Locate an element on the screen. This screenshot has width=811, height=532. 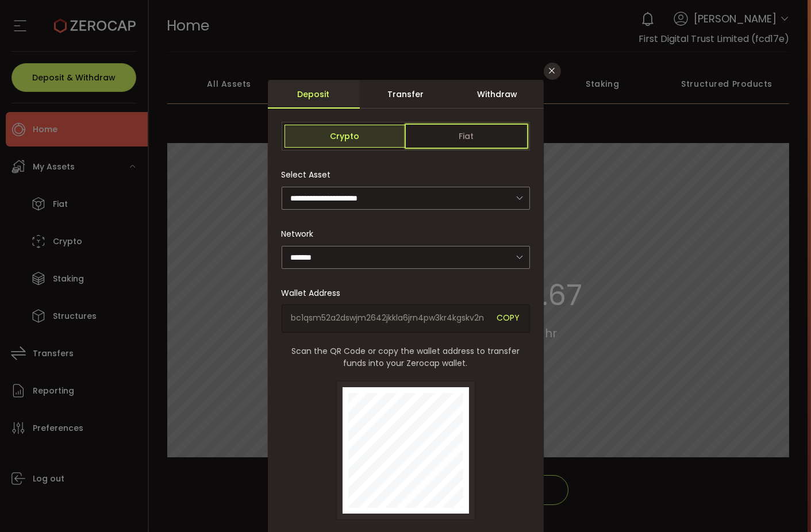
span: bc1qsm52a2dswjm2642jkkla6jrn4pw3kr4kgskv2n is located at coordinates (390, 318).